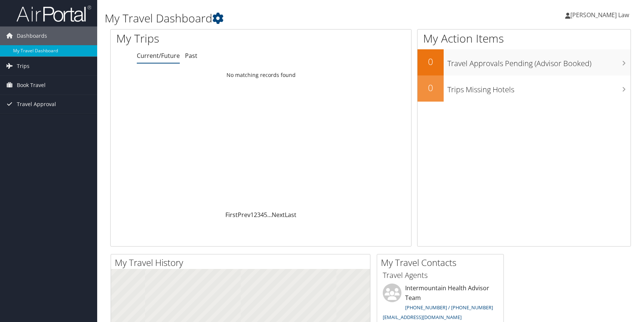  What do you see at coordinates (242, 262) in the screenshot?
I see `h2: My Travel History` at bounding box center [242, 262].